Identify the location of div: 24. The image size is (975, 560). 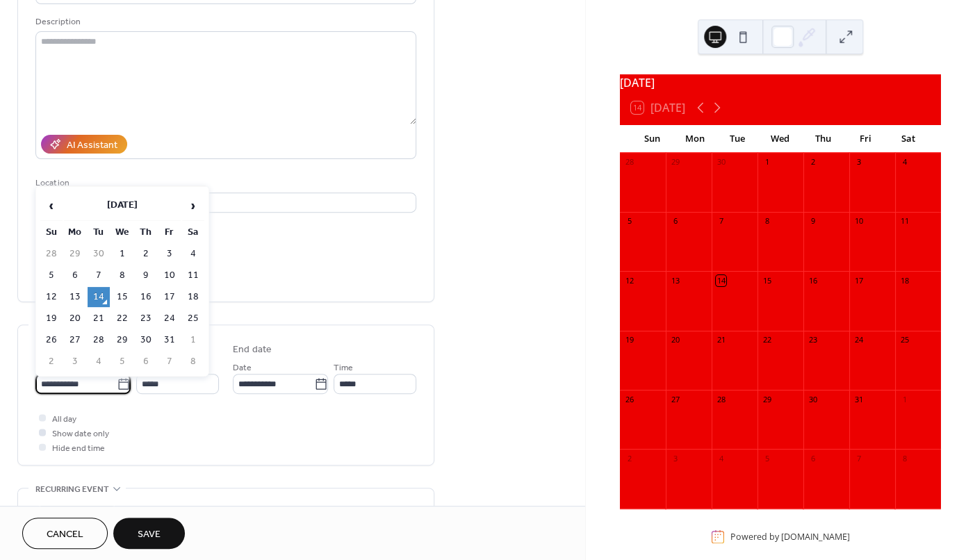
(858, 339).